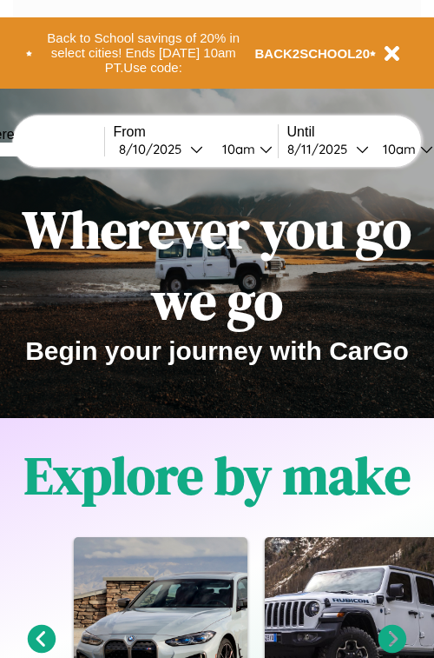 This screenshot has width=434, height=658. What do you see at coordinates (195, 132) in the screenshot?
I see `label: From` at bounding box center [195, 132].